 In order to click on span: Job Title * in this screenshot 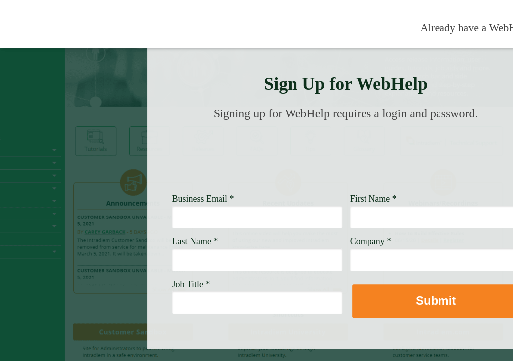, I will do `click(191, 284)`.